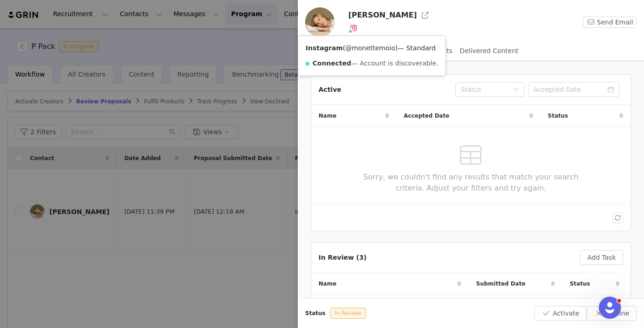 Image resolution: width=644 pixels, height=328 pixels. Describe the element at coordinates (330, 90) in the screenshot. I see `div: Active` at that location.